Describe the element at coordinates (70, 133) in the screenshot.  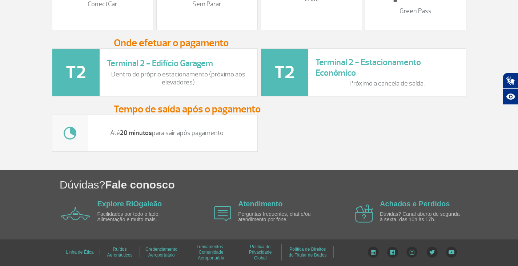
I see `img: tempo.jpg` at that location.